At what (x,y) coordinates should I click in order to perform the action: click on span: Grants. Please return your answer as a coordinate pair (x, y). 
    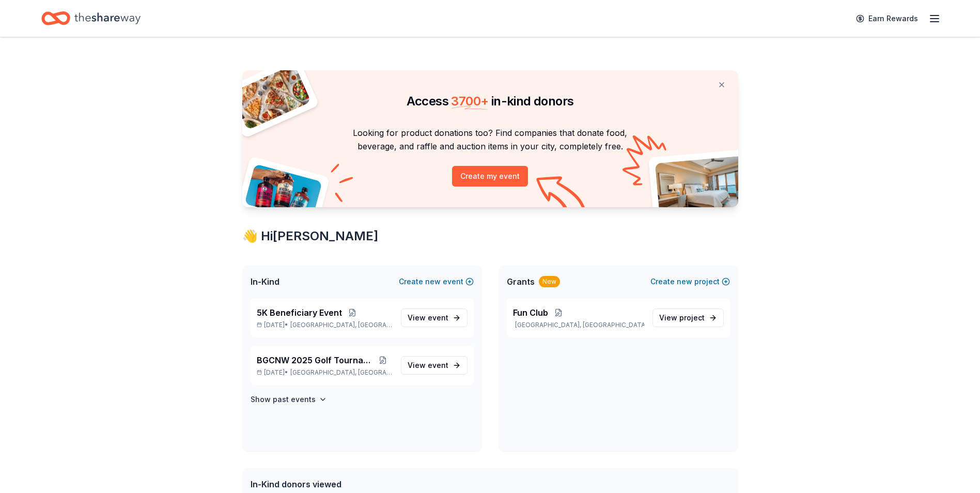
    Looking at the image, I should click on (521, 282).